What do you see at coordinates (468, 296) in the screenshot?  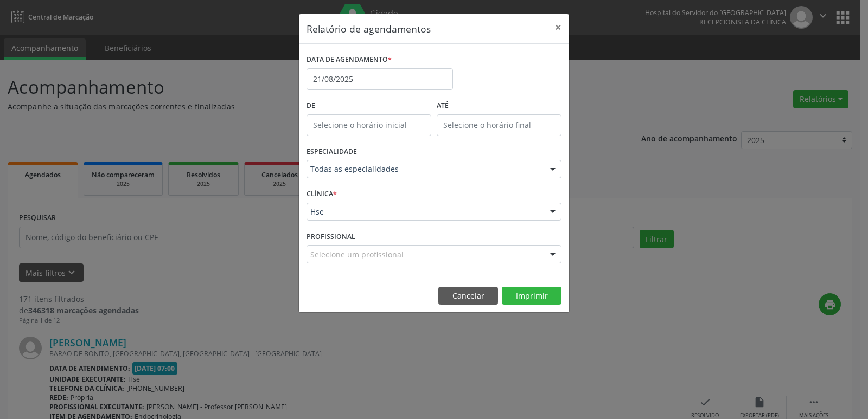 I see `button: Cancelar` at bounding box center [468, 296].